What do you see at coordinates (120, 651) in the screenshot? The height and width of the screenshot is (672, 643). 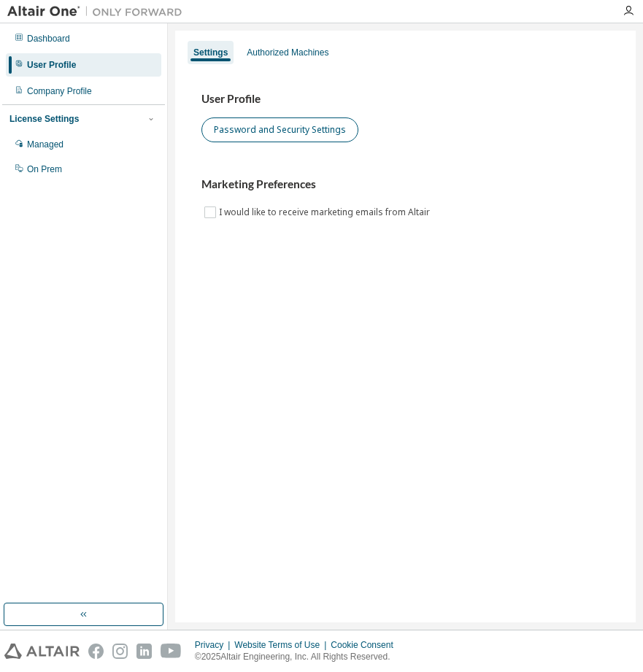 I see `img: instagram.svg` at bounding box center [120, 651].